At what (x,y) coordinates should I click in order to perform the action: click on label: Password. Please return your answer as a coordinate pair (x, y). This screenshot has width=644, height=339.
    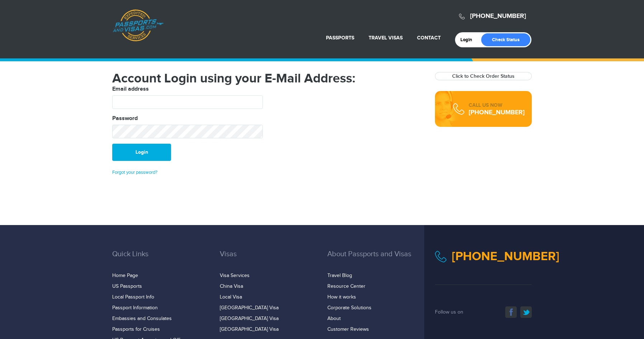
    Looking at the image, I should click on (125, 119).